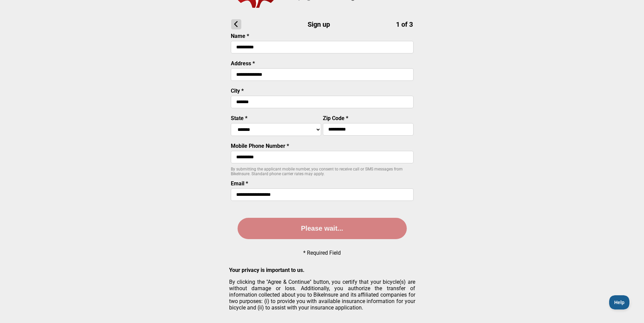 The height and width of the screenshot is (323, 644). I want to click on label: Address *, so click(243, 63).